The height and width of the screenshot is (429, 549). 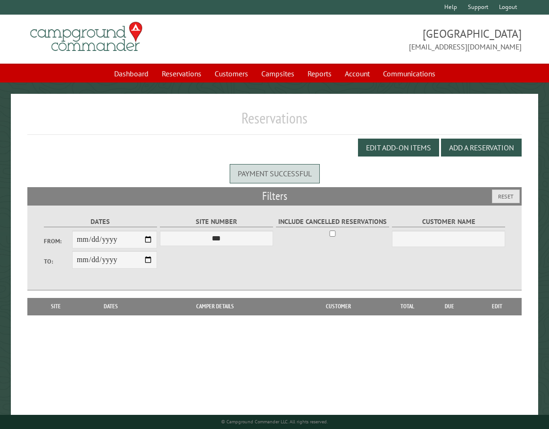 I want to click on th: Camper Details, so click(x=215, y=307).